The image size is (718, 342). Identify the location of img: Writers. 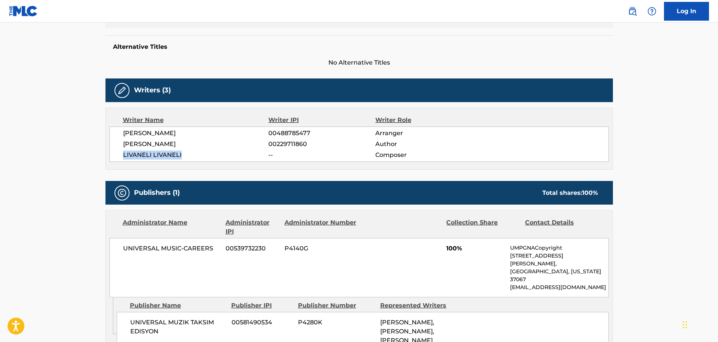
(122, 90).